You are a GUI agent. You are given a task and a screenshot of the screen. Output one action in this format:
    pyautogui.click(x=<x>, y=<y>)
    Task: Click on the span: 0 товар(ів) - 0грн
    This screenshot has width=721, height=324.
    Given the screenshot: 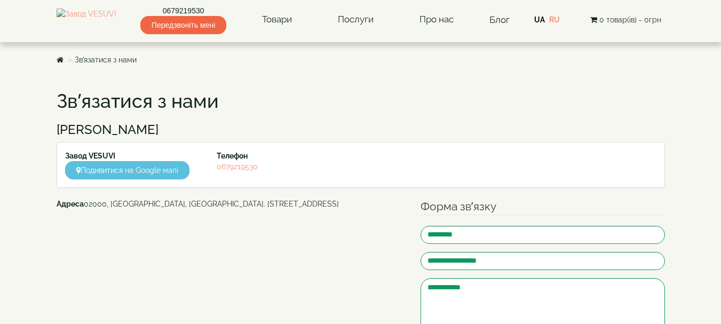 What is the action you would take?
    pyautogui.click(x=630, y=20)
    